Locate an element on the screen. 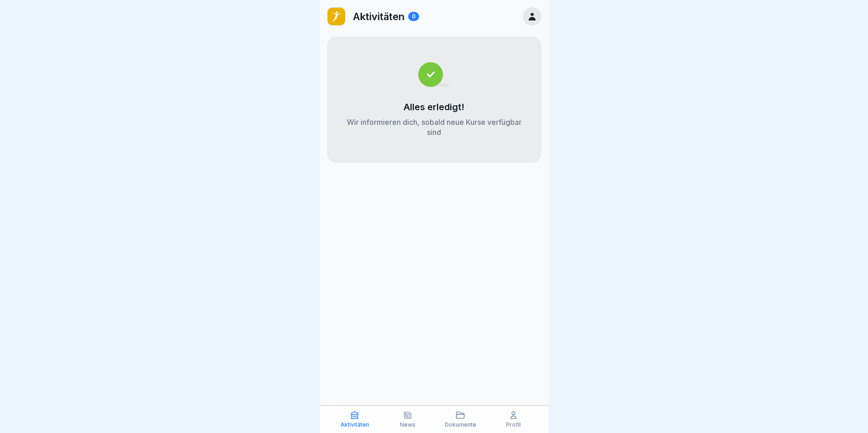 Image resolution: width=868 pixels, height=433 pixels. img: oo2rwhh5g6mqyfqxhtbddxvd.png is located at coordinates (336, 17).